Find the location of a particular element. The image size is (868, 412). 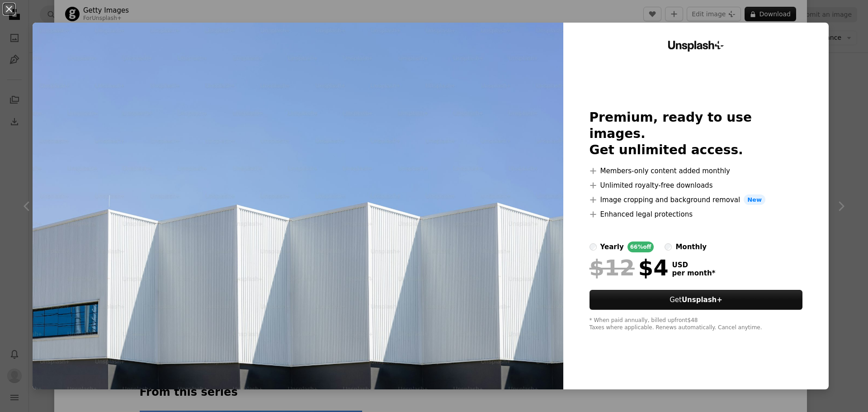

span: New is located at coordinates (755, 200).